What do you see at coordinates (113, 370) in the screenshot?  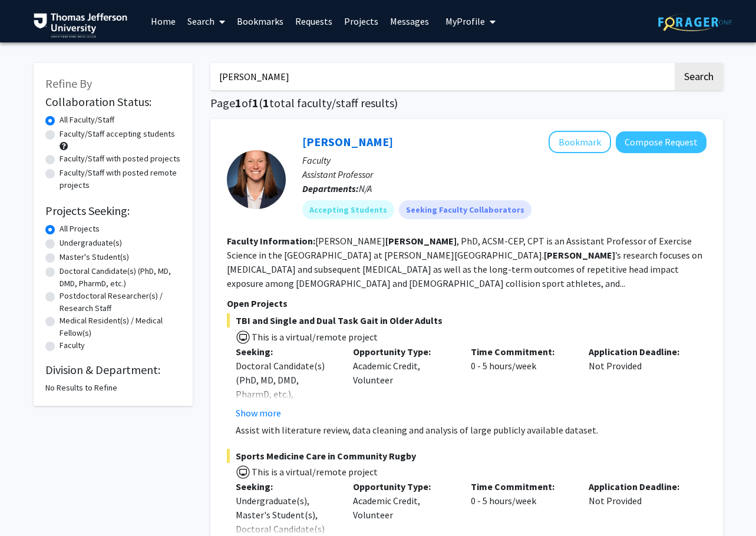 I see `h2: Division & Department:` at bounding box center [113, 370].